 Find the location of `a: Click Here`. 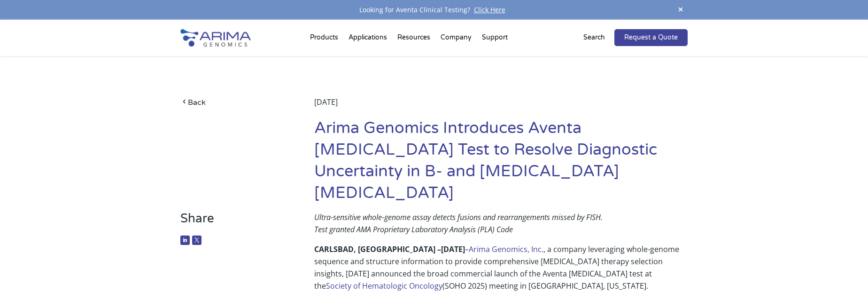

a: Click Here is located at coordinates (489, 9).